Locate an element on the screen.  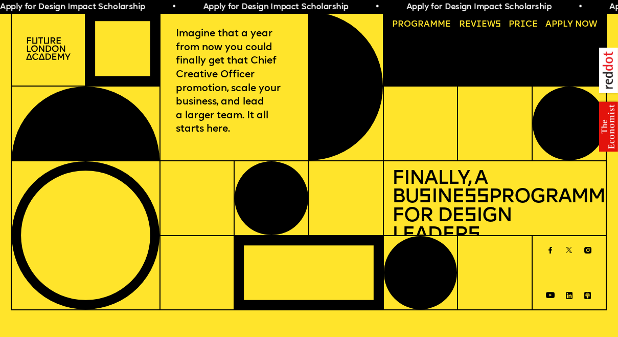
span: ss is located at coordinates (477, 197).